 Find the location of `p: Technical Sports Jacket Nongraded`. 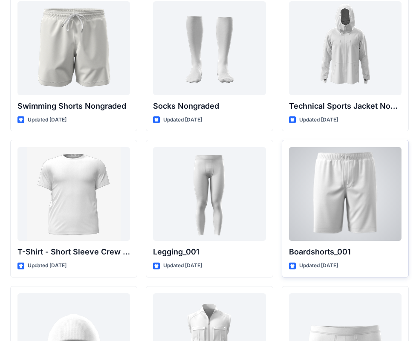

p: Technical Sports Jacket Nongraded is located at coordinates (345, 106).